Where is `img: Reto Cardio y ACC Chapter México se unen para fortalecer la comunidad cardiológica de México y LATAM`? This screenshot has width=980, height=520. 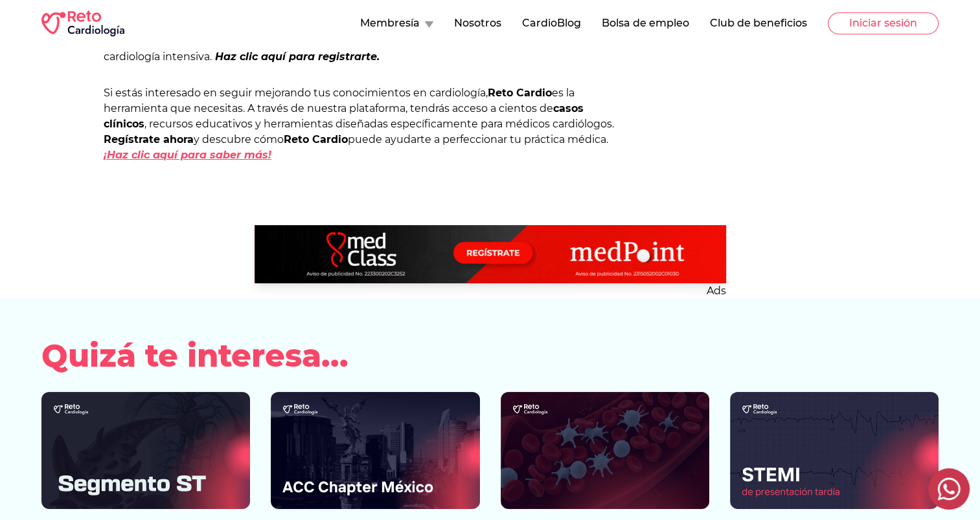
img: Reto Cardio y ACC Chapter México se unen para fortalecer la comunidad cardiológica de México y LATAM is located at coordinates (375, 451).